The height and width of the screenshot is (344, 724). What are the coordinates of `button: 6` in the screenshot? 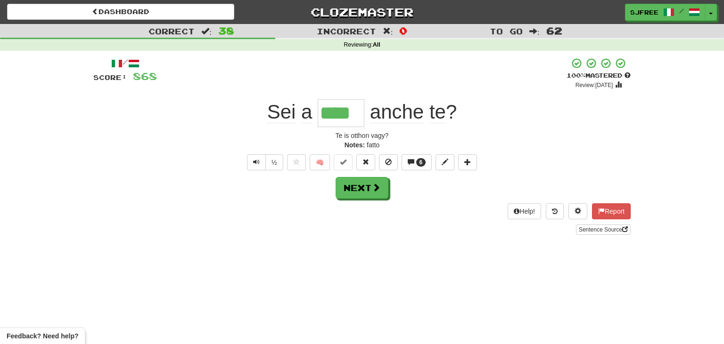 It's located at (416, 163).